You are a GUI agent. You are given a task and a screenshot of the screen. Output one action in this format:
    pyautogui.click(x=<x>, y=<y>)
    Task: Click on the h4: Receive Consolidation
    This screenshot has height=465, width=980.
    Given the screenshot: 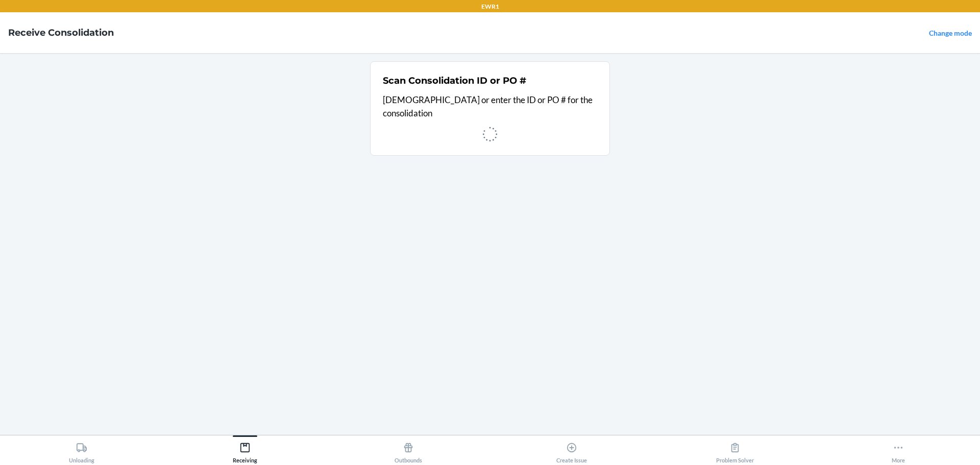 What is the action you would take?
    pyautogui.click(x=60, y=33)
    